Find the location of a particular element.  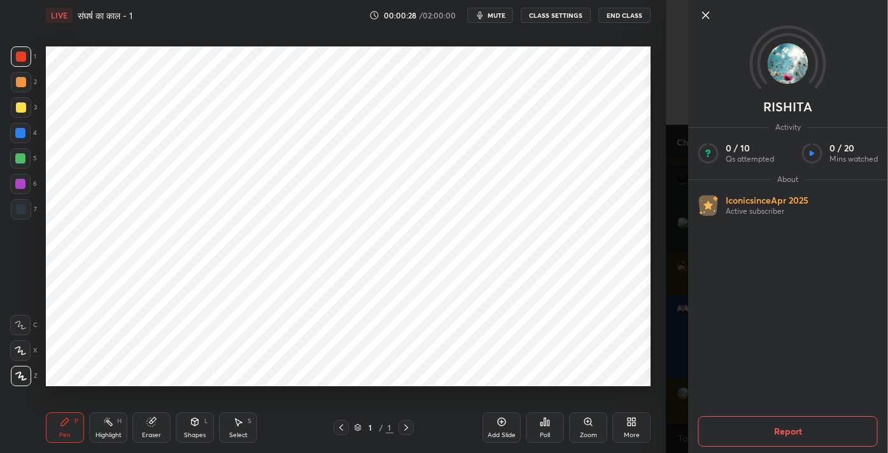

button: CLASS SETTINGS is located at coordinates (556, 15).